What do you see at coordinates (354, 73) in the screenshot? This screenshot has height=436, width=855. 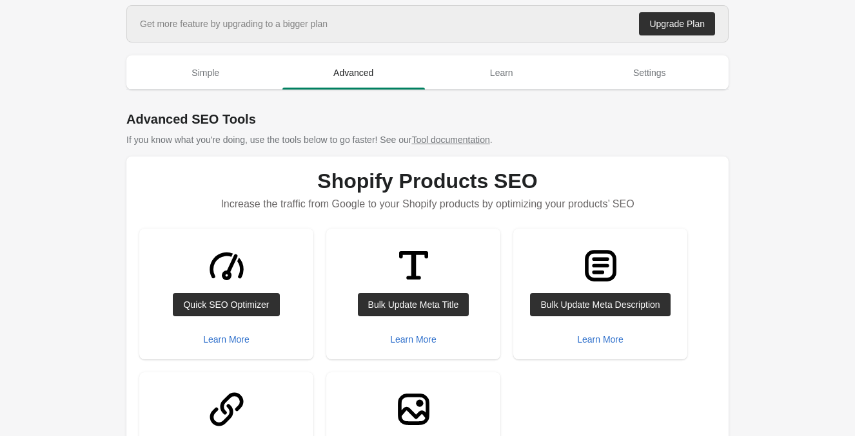 I see `span: Advanced` at bounding box center [354, 73].